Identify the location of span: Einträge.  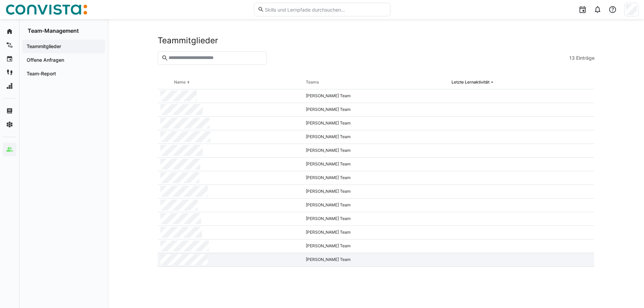
(585, 58).